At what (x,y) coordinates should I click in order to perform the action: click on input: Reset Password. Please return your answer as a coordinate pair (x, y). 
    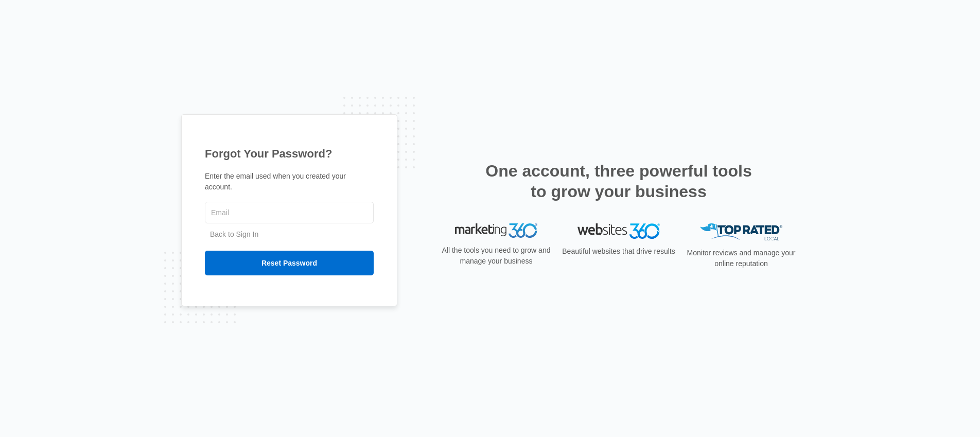
    Looking at the image, I should click on (290, 263).